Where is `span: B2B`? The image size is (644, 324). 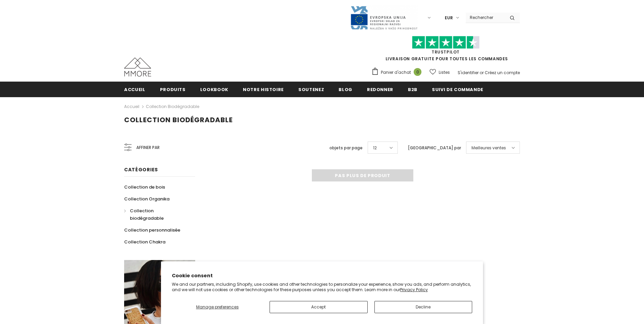 span: B2B is located at coordinates (412, 89).